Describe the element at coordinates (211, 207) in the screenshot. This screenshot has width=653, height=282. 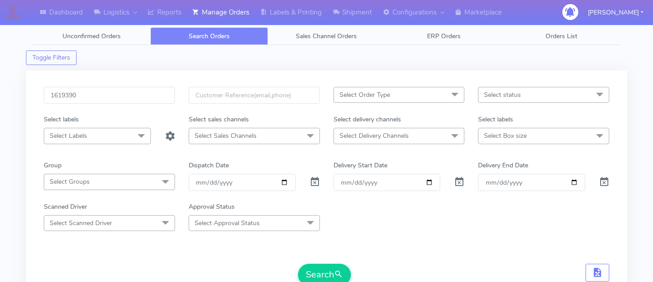
I see `label: Approval Status` at that location.